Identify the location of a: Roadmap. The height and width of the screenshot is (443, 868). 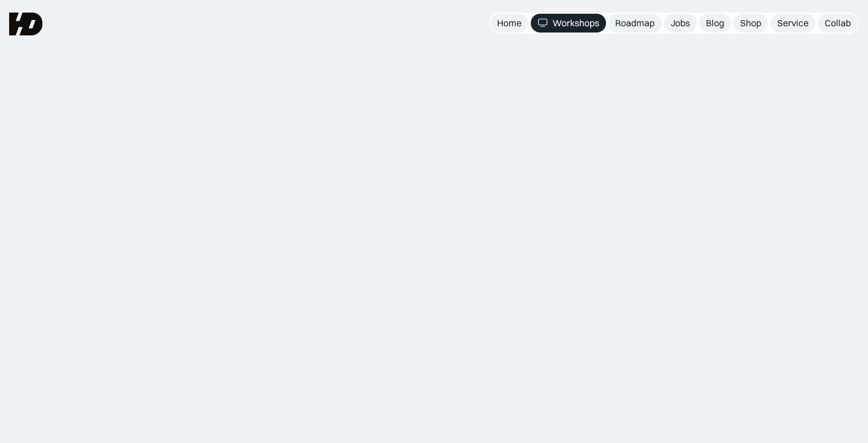
(635, 23).